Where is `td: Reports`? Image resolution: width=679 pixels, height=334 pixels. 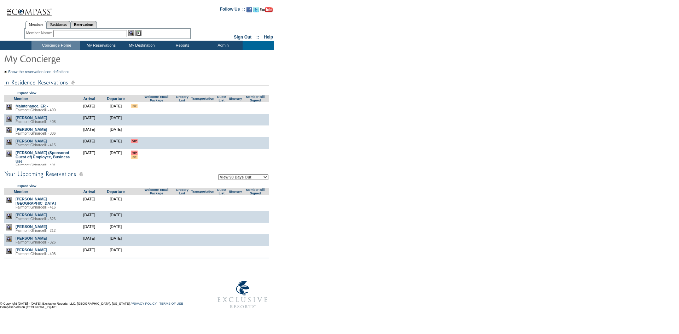
td: Reports is located at coordinates (182, 45).